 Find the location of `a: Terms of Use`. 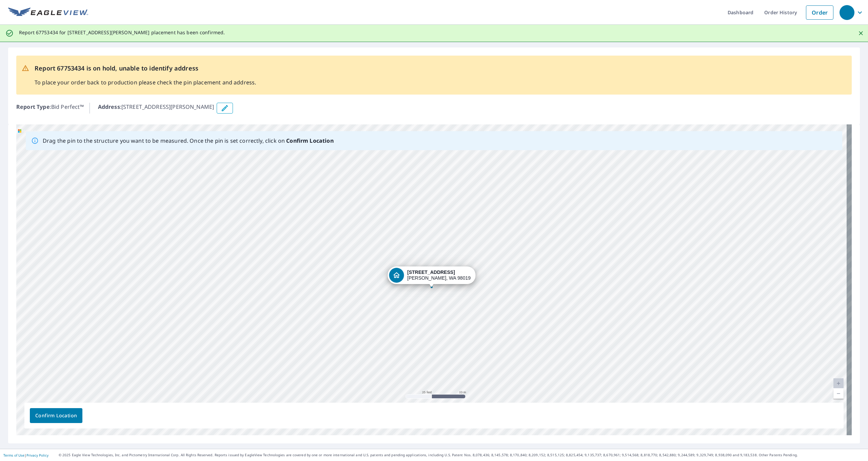

a: Terms of Use is located at coordinates (14, 455).